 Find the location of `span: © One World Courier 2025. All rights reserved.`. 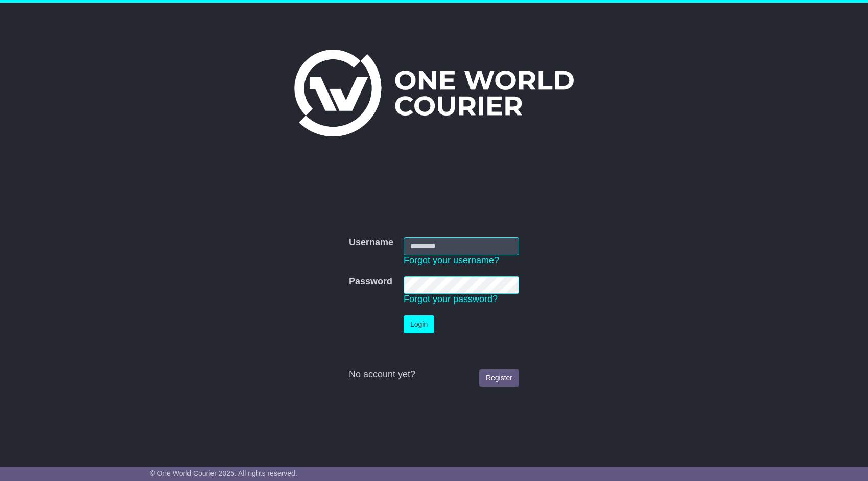

span: © One World Courier 2025. All rights reserved. is located at coordinates (223, 473).